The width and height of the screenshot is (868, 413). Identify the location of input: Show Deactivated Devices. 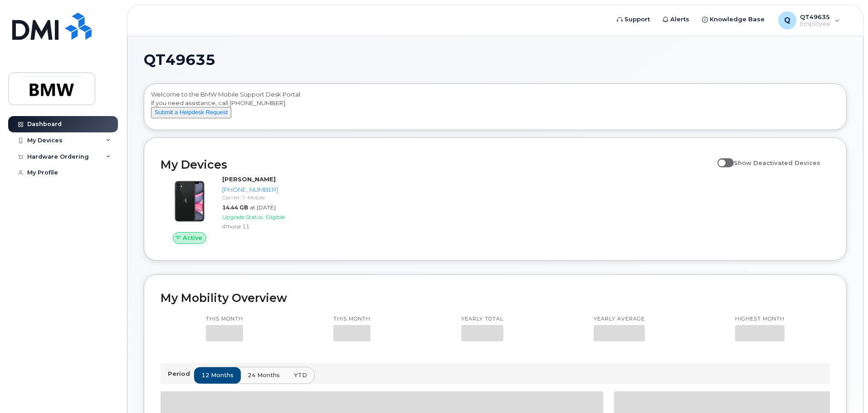
(721, 158).